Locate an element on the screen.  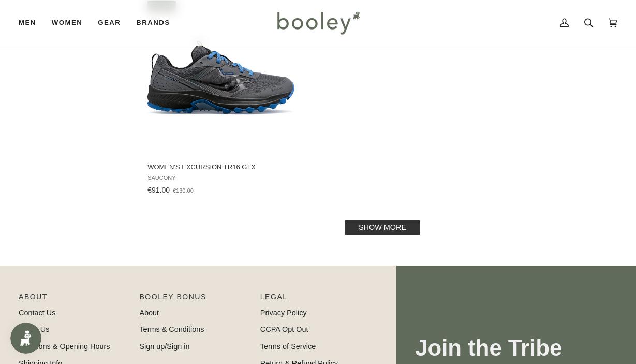
span: Men is located at coordinates (27, 23).